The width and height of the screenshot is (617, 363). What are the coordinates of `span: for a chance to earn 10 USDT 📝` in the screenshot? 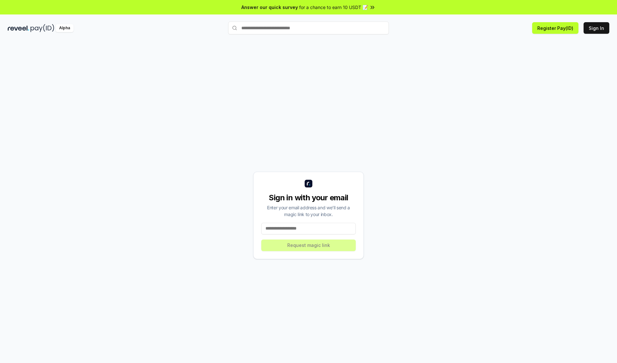 It's located at (333, 7).